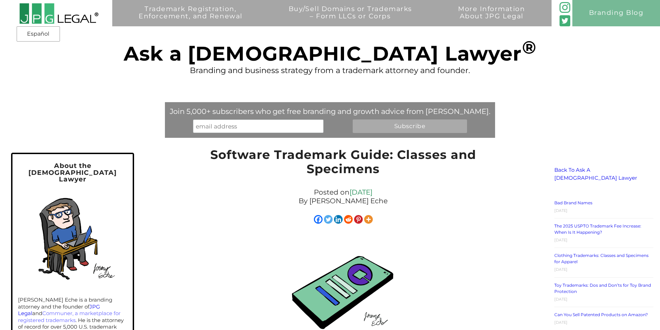  I want to click on a: Clothing Trademarks: Classes and Specimens for Apparel, so click(601, 258).